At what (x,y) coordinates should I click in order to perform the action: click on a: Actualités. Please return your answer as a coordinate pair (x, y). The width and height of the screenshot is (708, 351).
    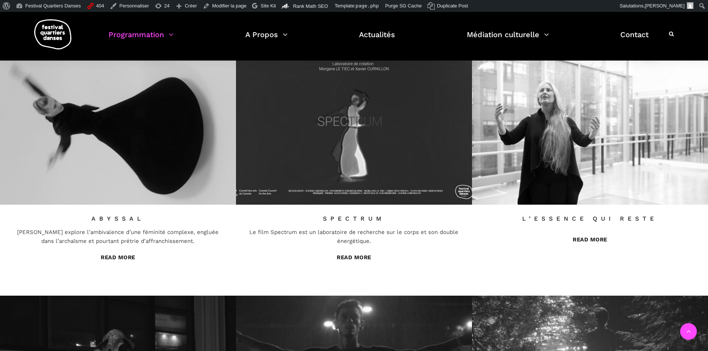
    Looking at the image, I should click on (377, 39).